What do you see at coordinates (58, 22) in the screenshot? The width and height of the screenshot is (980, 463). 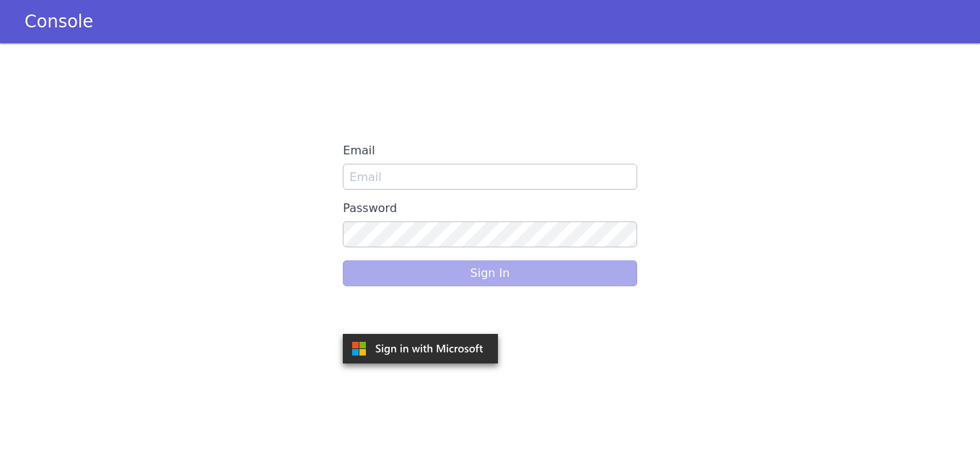 I see `a: Console` at bounding box center [58, 22].